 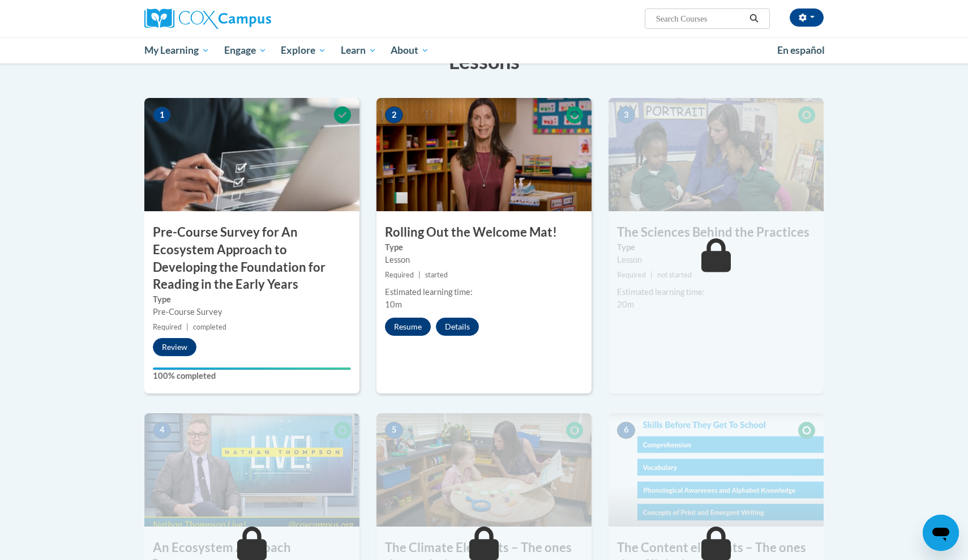 I want to click on label: 100% completed, so click(x=252, y=376).